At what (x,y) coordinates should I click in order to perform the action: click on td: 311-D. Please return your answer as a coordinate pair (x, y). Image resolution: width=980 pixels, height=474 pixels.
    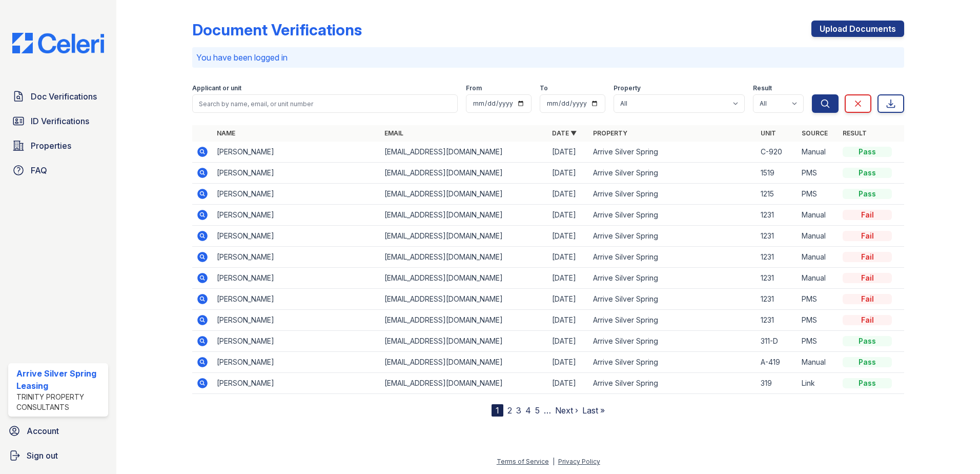
    Looking at the image, I should click on (777, 341).